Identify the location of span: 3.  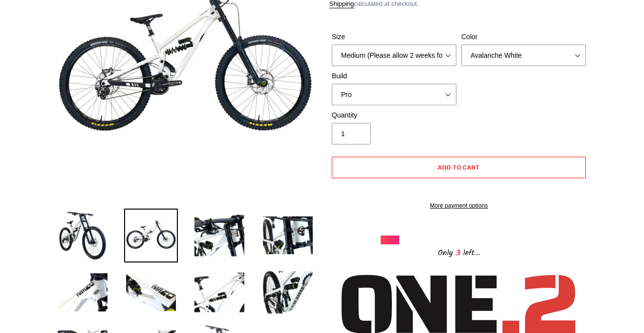
(458, 252).